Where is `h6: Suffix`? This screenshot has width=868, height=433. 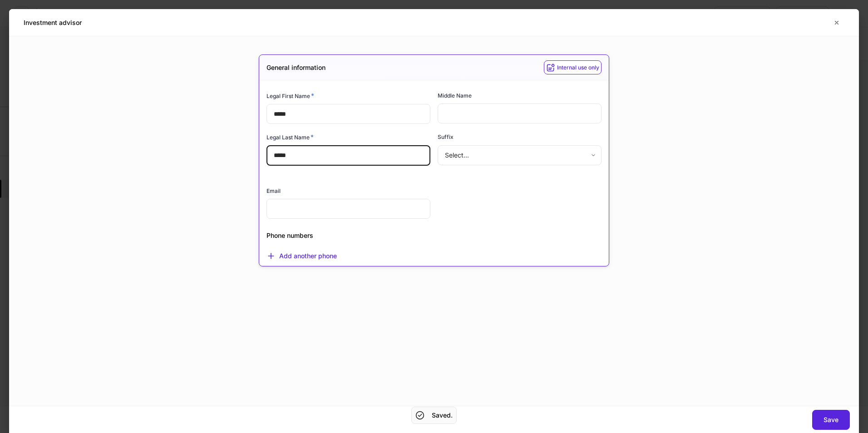
h6: Suffix is located at coordinates (446, 137).